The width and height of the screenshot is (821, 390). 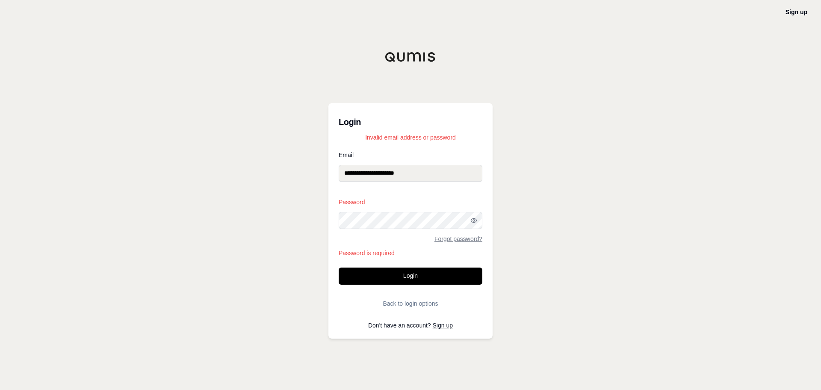 What do you see at coordinates (411, 137) in the screenshot?
I see `p: Invalid email address or password` at bounding box center [411, 137].